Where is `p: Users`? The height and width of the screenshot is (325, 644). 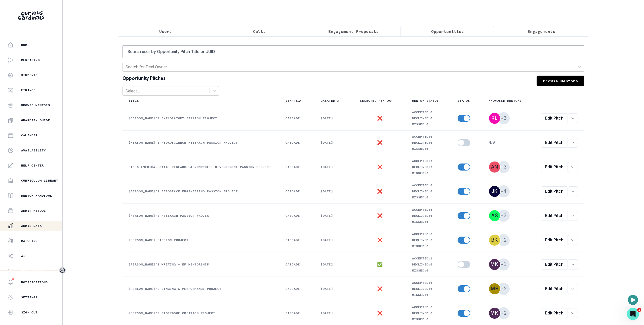
p: Users is located at coordinates (165, 32).